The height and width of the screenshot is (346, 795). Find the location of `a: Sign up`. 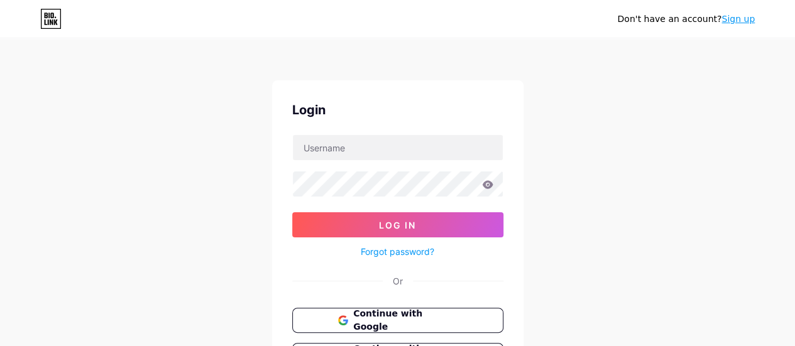

a: Sign up is located at coordinates (738, 19).